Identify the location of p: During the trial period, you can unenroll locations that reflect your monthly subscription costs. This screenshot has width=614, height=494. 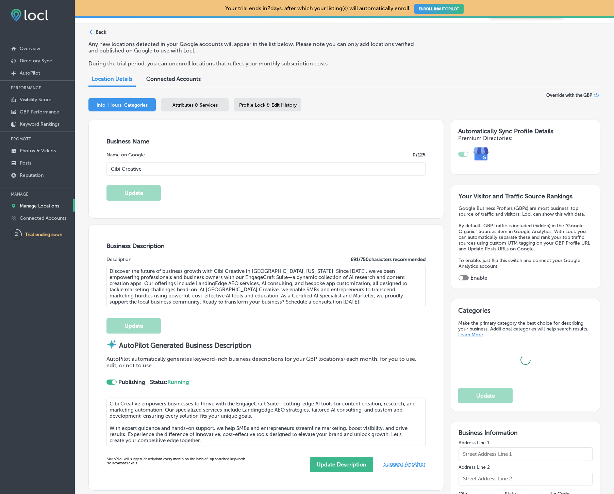
(255, 63).